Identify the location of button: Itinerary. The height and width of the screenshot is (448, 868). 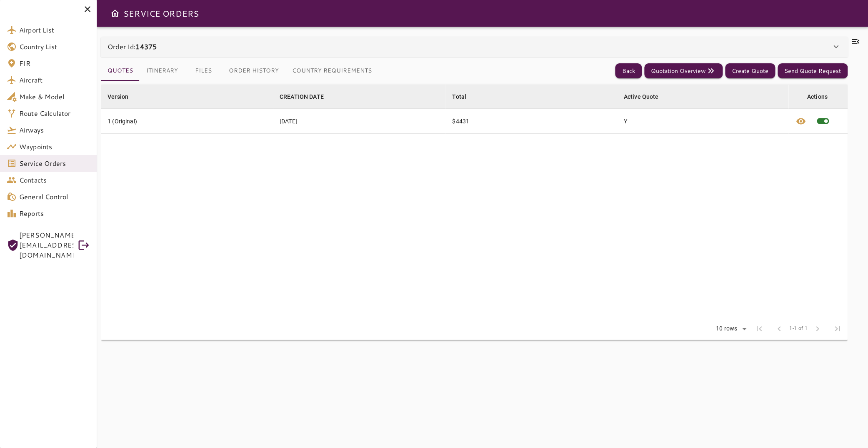
(162, 71).